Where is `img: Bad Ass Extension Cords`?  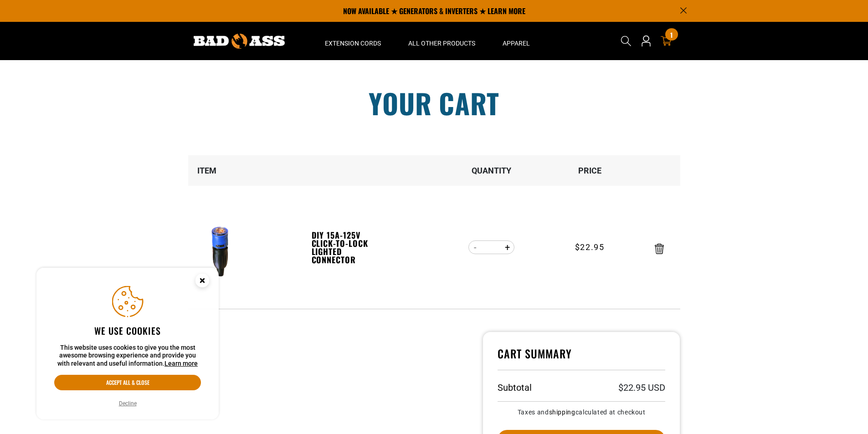 img: Bad Ass Extension Cords is located at coordinates (239, 41).